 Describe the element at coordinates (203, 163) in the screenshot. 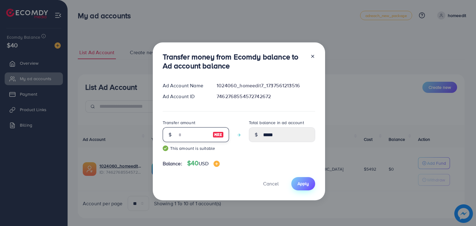

I see `h4: $40` at that location.